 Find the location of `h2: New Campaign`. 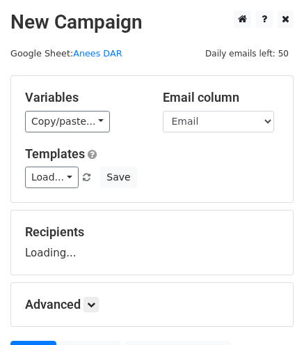

h2: New Campaign is located at coordinates (152, 22).